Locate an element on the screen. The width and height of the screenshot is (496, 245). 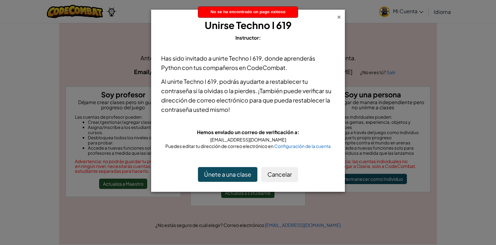
span: Instructor: is located at coordinates (248, 37).